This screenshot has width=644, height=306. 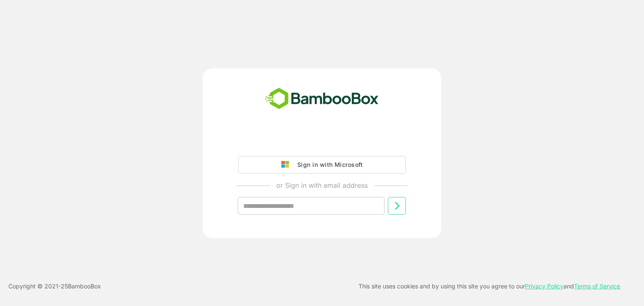 I want to click on img: bamboobox, so click(x=322, y=99).